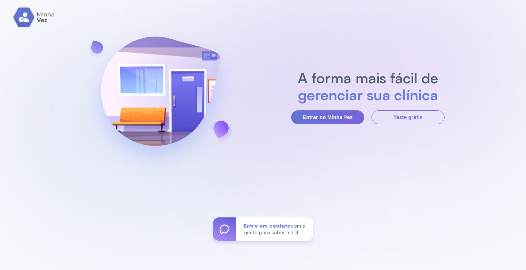  What do you see at coordinates (368, 78) in the screenshot?
I see `h2: A forma mais fácil de` at bounding box center [368, 78].